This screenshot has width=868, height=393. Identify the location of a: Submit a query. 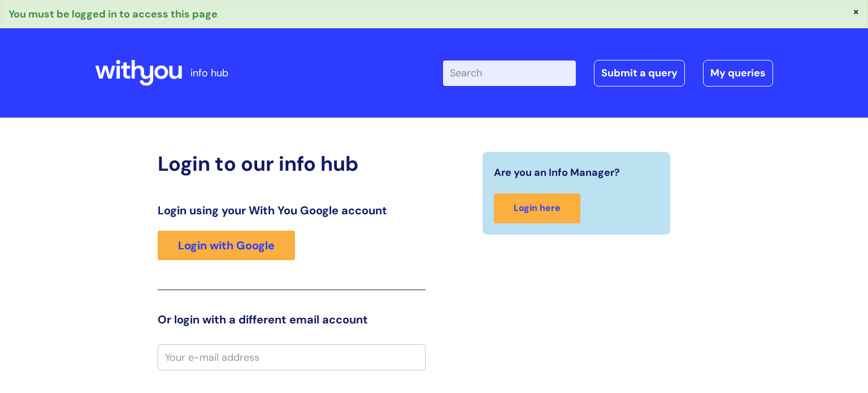
(639, 73).